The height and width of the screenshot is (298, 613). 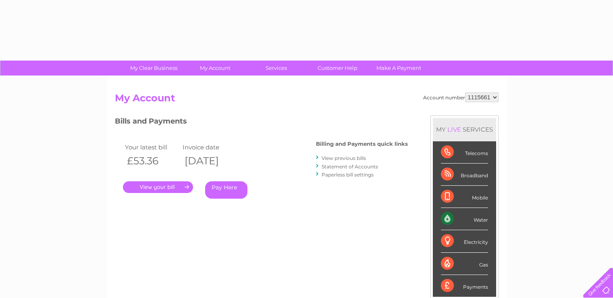 What do you see at coordinates (465, 286) in the screenshot?
I see `div: Payments` at bounding box center [465, 286].